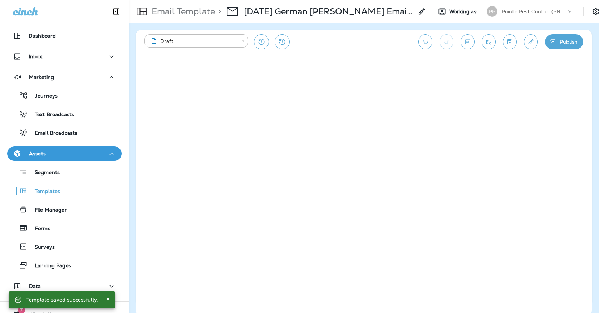 The image size is (599, 313). I want to click on button: Journeys, so click(64, 96).